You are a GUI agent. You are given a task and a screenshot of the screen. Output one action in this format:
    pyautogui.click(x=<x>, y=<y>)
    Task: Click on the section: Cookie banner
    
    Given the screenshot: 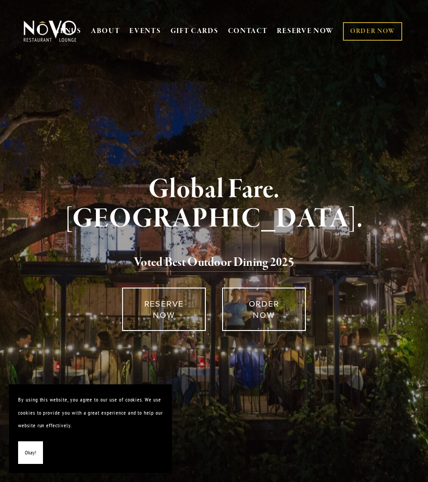 What is the action you would take?
    pyautogui.click(x=90, y=429)
    